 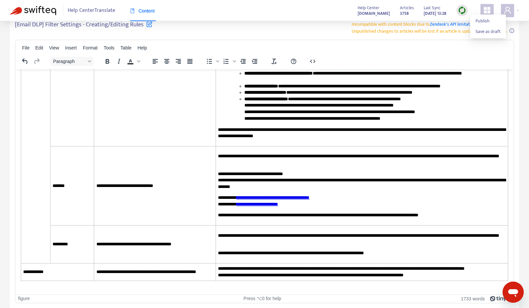 What do you see at coordinates (126, 48) in the screenshot?
I see `span: Table` at bounding box center [126, 48].